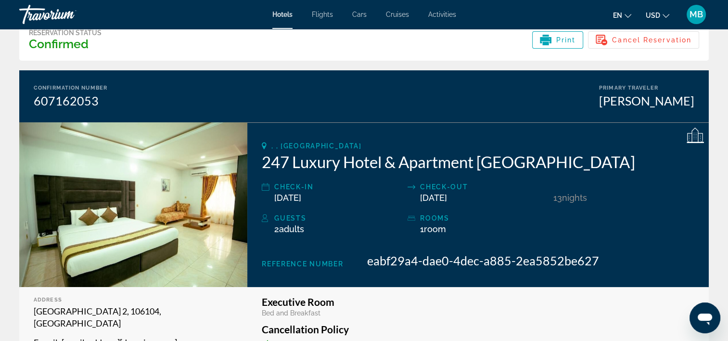  I want to click on div: Primary Traveler, so click(647, 88).